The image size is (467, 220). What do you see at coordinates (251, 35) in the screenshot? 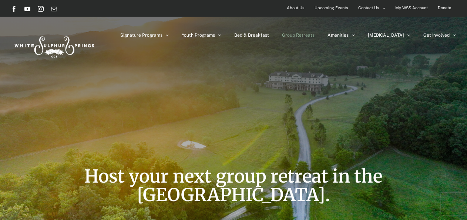
I see `span: Bed & Breakfast` at bounding box center [251, 35].